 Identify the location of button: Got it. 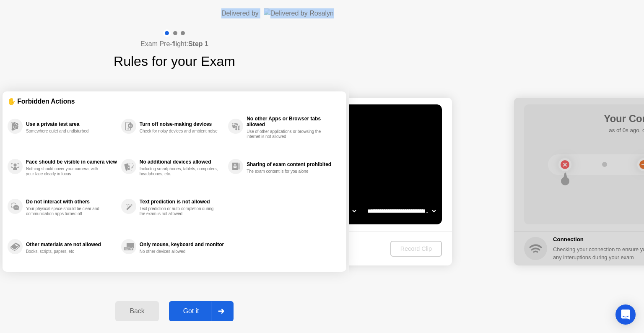
(201, 311).